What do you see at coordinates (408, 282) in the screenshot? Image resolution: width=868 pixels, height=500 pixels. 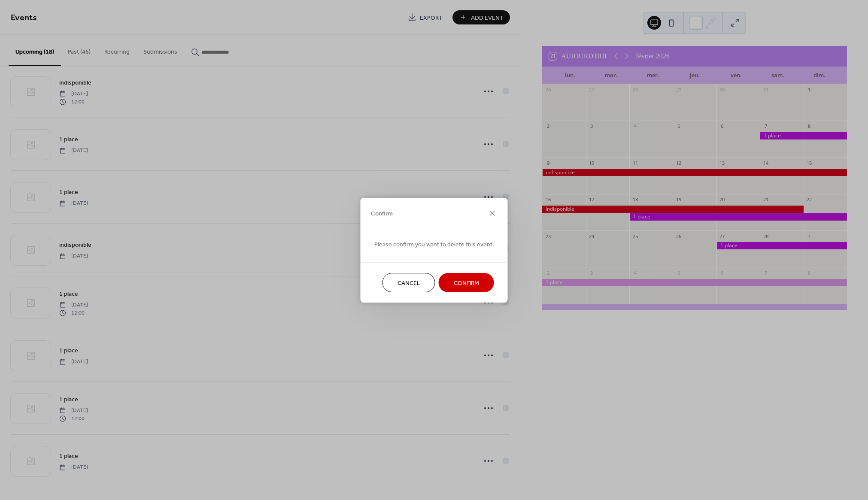 I see `span: Cancel` at bounding box center [408, 282].